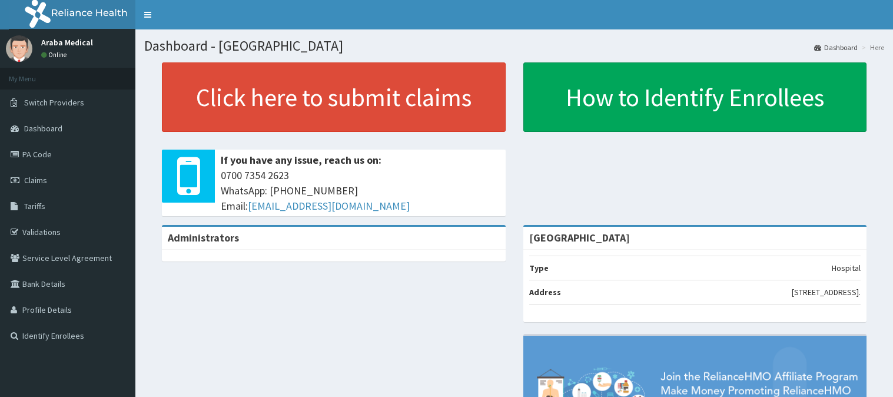 The width and height of the screenshot is (893, 397). Describe the element at coordinates (334, 97) in the screenshot. I see `a: Click here to submit claims` at that location.